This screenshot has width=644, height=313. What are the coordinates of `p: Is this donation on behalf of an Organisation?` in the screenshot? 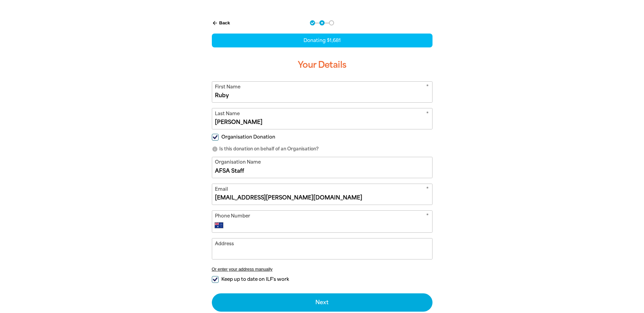 It's located at (322, 149).